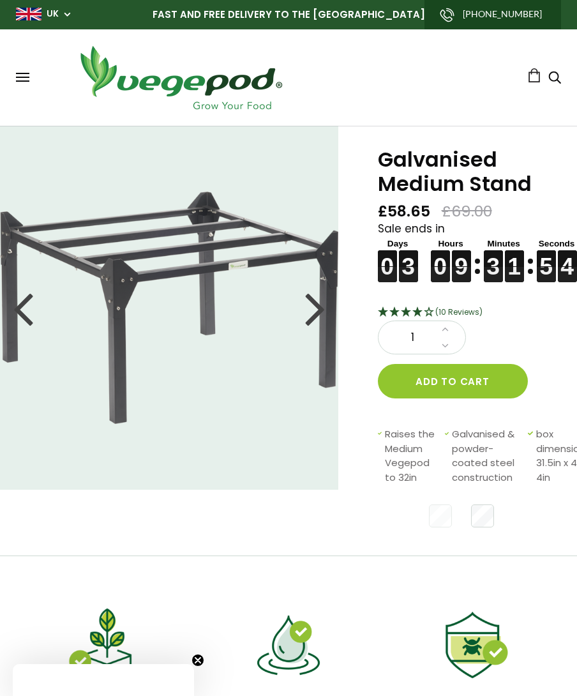 The width and height of the screenshot is (577, 696). I want to click on h1: Galvanised Medium Stand, so click(462, 172).